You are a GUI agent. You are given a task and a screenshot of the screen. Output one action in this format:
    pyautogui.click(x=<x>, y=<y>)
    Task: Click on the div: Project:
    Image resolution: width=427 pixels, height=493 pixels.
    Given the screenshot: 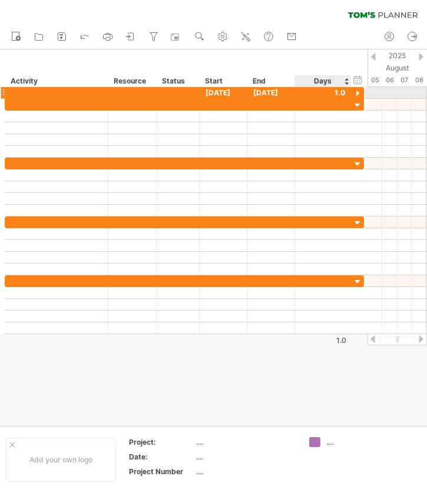 What is the action you would take?
    pyautogui.click(x=161, y=442)
    